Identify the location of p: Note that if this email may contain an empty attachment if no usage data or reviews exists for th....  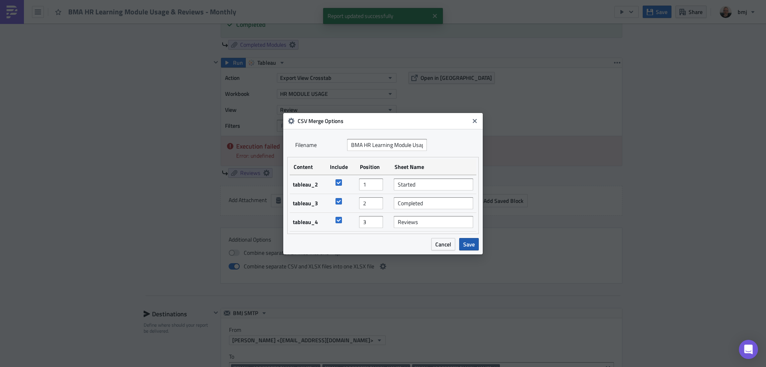
(192, 72).